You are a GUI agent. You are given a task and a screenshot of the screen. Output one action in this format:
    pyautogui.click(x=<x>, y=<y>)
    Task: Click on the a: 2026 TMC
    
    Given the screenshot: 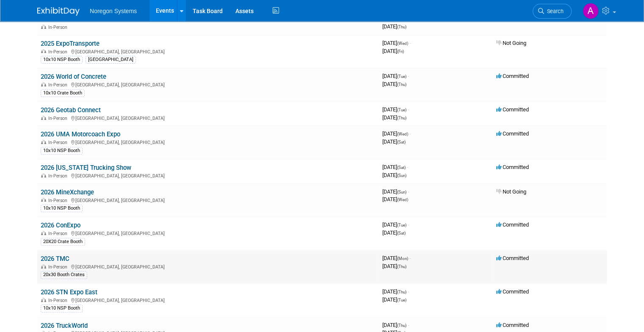 What is the action you would take?
    pyautogui.click(x=55, y=259)
    